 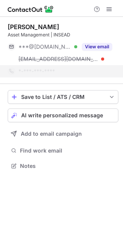 I want to click on span: Add to email campaign, so click(x=51, y=134).